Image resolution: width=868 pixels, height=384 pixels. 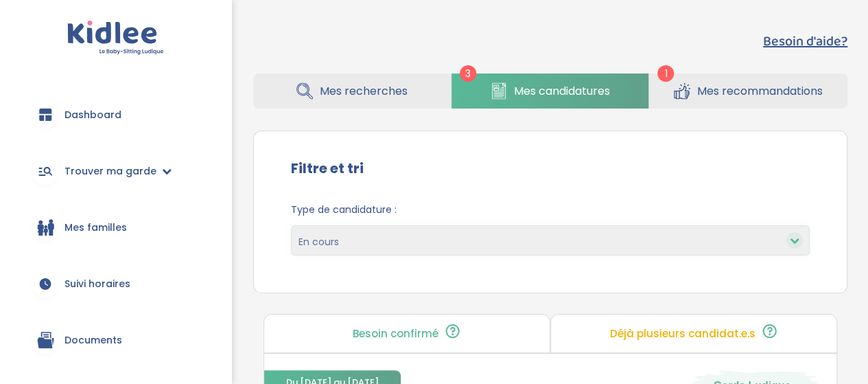 What do you see at coordinates (551, 91) in the screenshot?
I see `a: Mes candidatures` at bounding box center [551, 91].